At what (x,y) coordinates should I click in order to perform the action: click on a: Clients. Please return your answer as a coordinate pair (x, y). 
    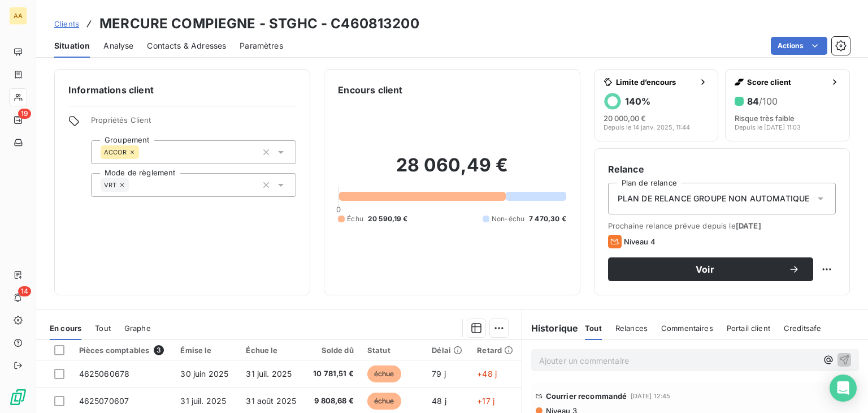
    Looking at the image, I should click on (67, 24).